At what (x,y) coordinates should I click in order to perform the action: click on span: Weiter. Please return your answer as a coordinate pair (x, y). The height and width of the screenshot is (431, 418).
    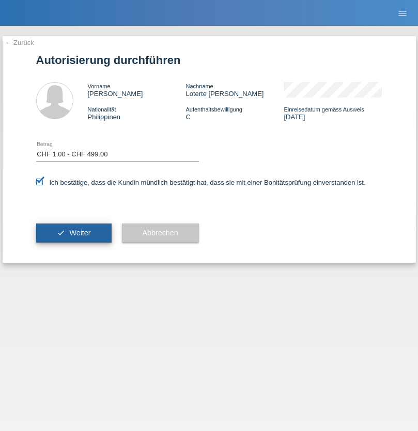
    Looking at the image, I should click on (80, 233).